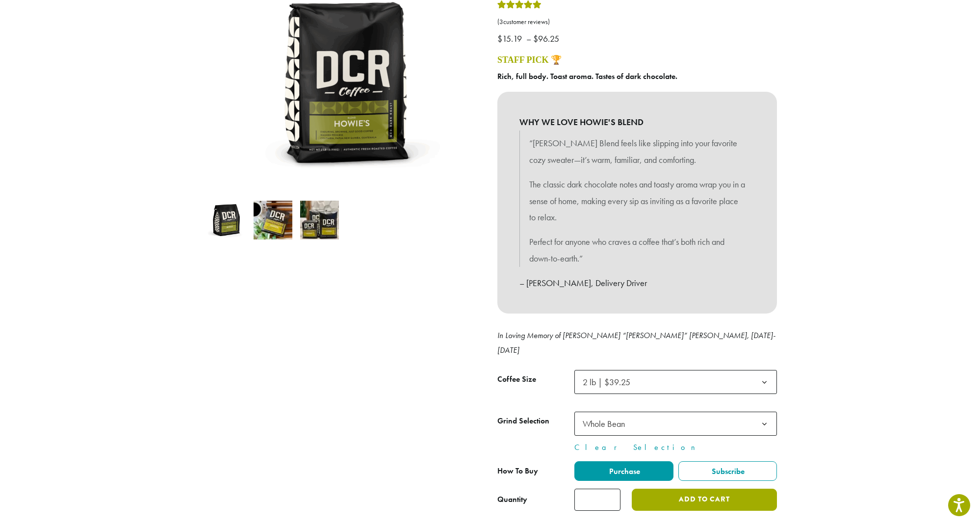 This screenshot has height=526, width=980. Describe the element at coordinates (512, 499) in the screenshot. I see `div: Quantity` at that location.